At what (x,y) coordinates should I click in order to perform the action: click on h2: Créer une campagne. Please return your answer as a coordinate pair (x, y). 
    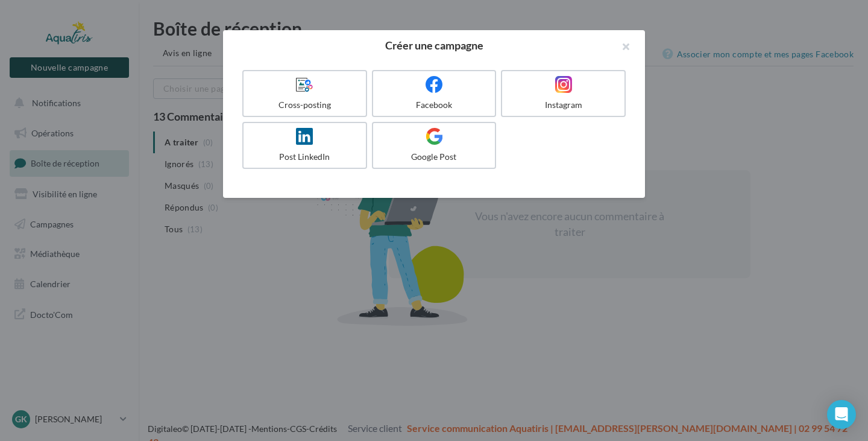
    Looking at the image, I should click on (434, 46).